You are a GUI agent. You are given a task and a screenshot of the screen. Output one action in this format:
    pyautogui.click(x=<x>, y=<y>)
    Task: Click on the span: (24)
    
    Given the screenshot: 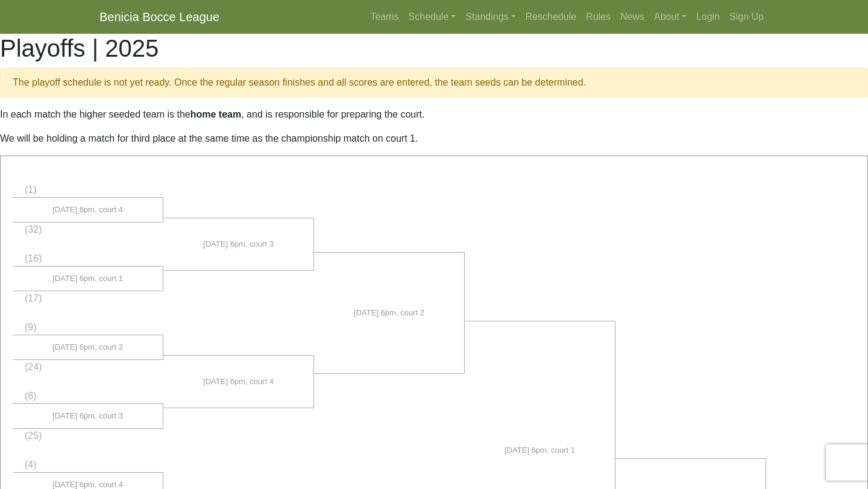 What is the action you would take?
    pyautogui.click(x=33, y=367)
    